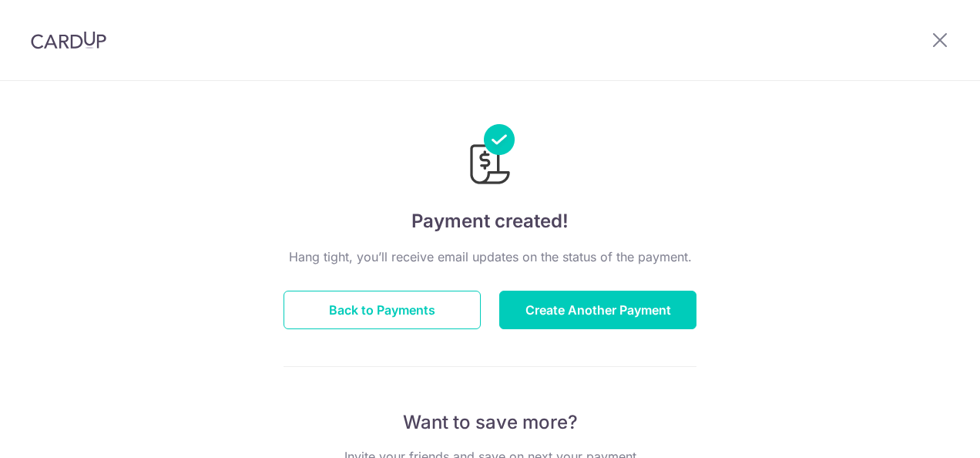 Image resolution: width=980 pixels, height=458 pixels. What do you see at coordinates (598, 310) in the screenshot?
I see `button: Create Another Payment` at bounding box center [598, 310].